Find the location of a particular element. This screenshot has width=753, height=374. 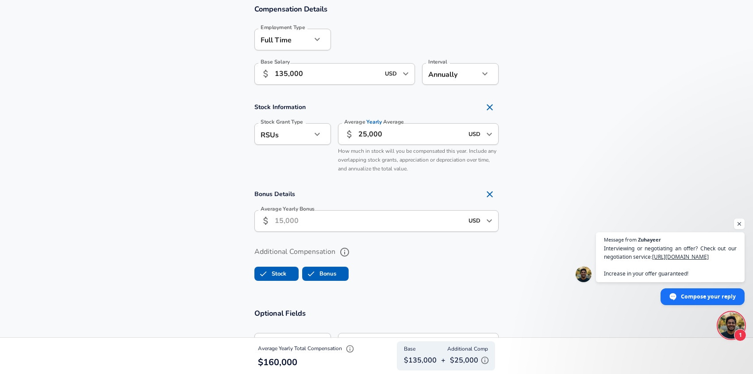

h3: Optional Fields is located at coordinates (376, 313).